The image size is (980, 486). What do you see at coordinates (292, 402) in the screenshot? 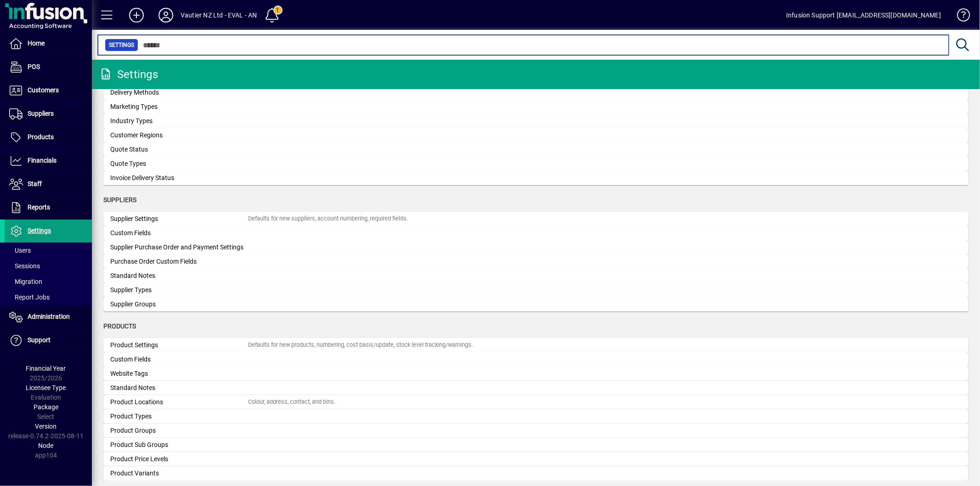
I see `div: Colour, address, contact, and bins.` at bounding box center [292, 402].